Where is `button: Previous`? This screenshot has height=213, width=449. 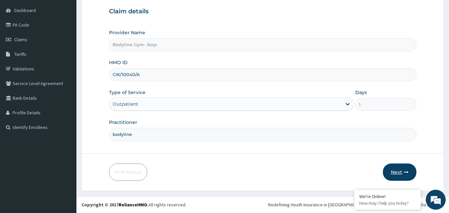 button: Previous is located at coordinates (128, 172).